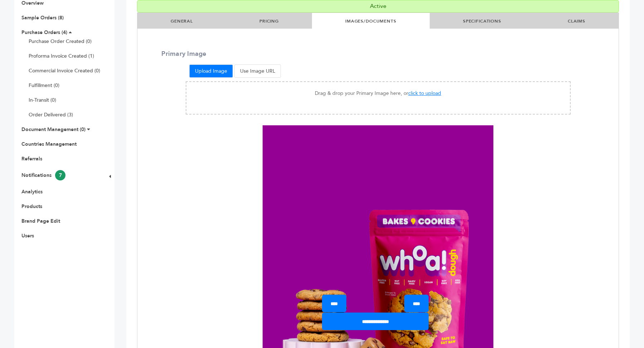 Image resolution: width=644 pixels, height=348 pixels. I want to click on a: Users, so click(28, 235).